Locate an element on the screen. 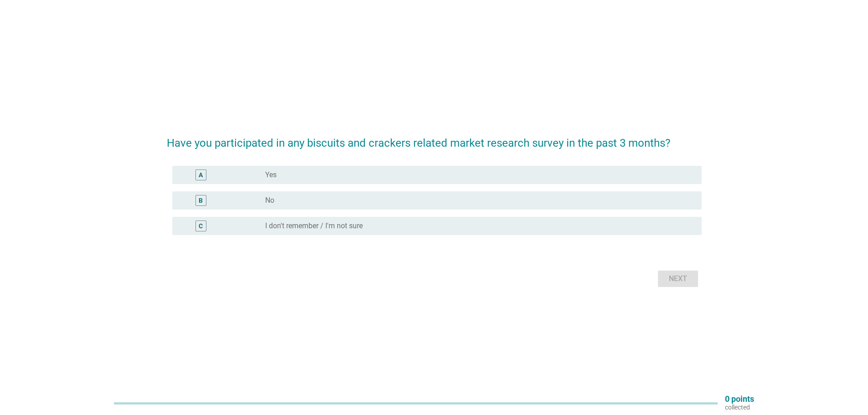  div: C is located at coordinates (201, 225).